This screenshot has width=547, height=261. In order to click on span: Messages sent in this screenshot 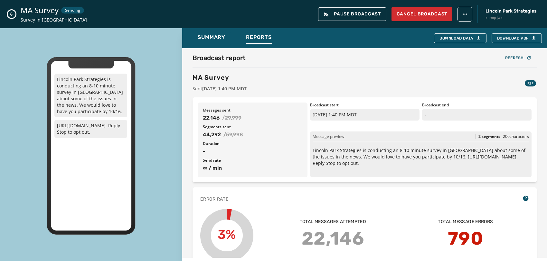, I will do `click(252, 110)`.